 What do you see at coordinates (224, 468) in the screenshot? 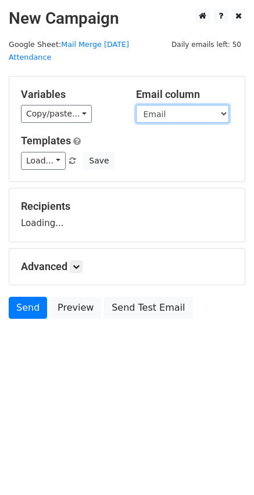
I see `div: Chat Widget` at bounding box center [224, 468].